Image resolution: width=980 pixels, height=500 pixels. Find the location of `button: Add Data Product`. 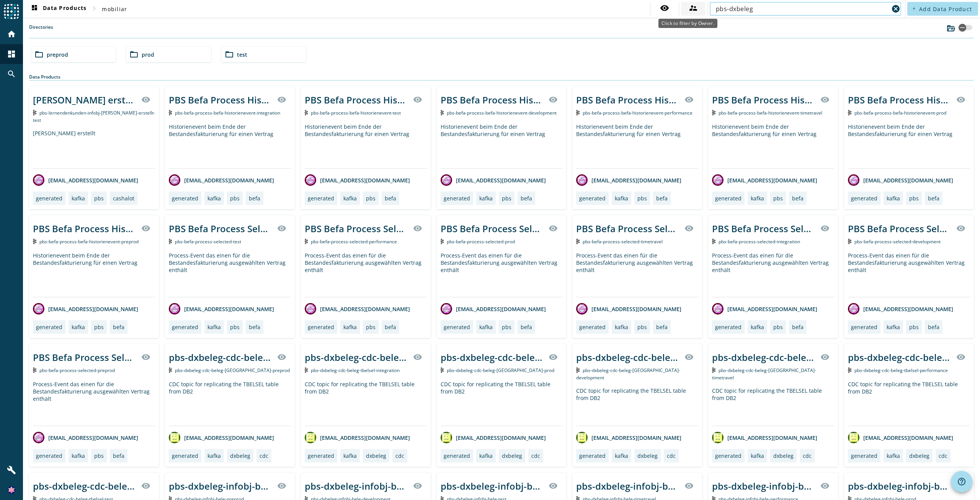

button: Add Data Product is located at coordinates (943, 9).